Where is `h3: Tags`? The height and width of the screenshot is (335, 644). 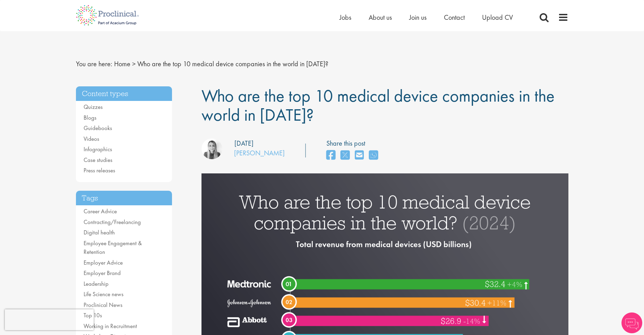 h3: Tags is located at coordinates (124, 198).